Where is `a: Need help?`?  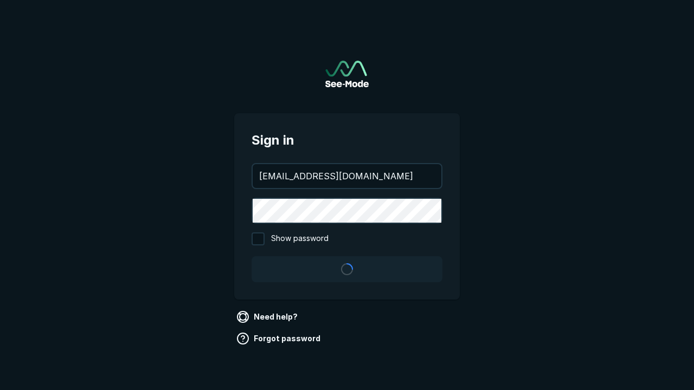
a: Need help? is located at coordinates (268, 317).